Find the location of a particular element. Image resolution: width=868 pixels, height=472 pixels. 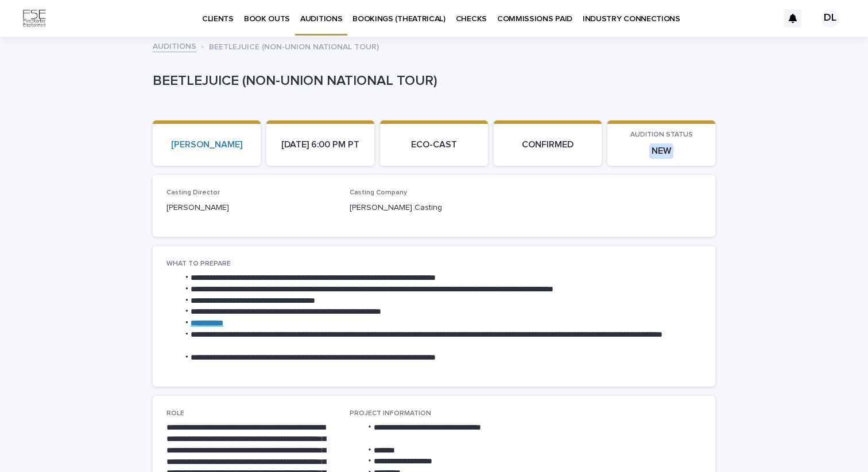

span: WHAT TO PREPARE is located at coordinates (198, 264).